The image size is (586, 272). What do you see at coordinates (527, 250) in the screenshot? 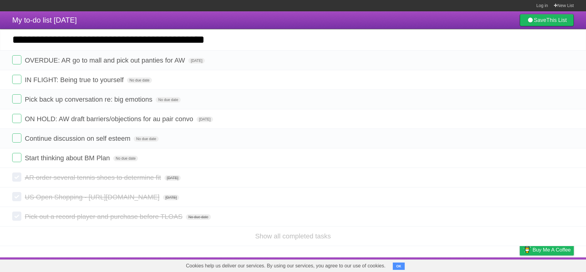
I see `img: Buy me a coffee` at bounding box center [527, 250].